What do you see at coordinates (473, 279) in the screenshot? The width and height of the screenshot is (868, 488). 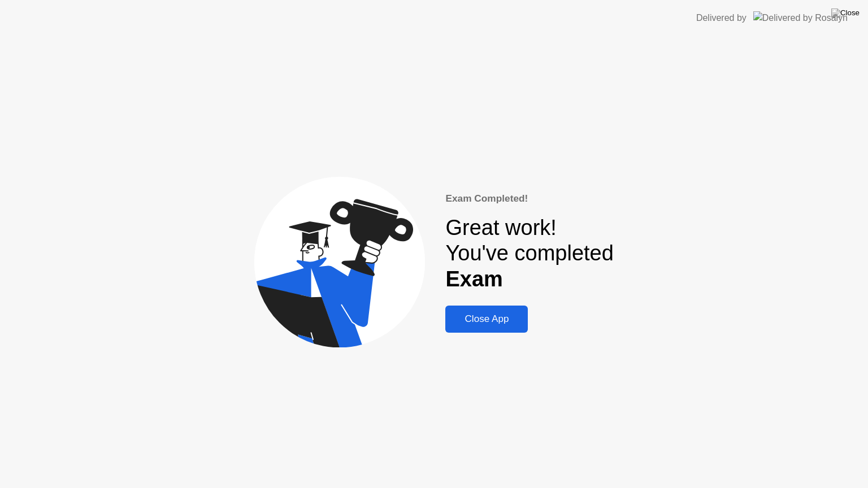 I see `b: Exam` at bounding box center [473, 279].